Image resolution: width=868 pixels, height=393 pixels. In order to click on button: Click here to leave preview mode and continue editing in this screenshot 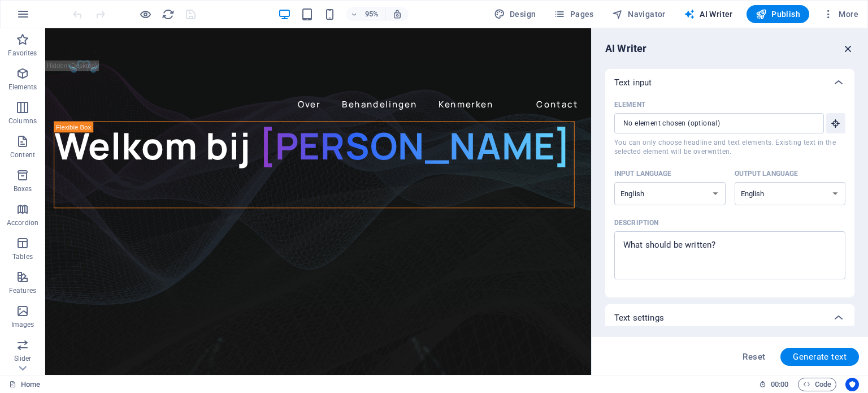, I will do `click(145, 14)`.